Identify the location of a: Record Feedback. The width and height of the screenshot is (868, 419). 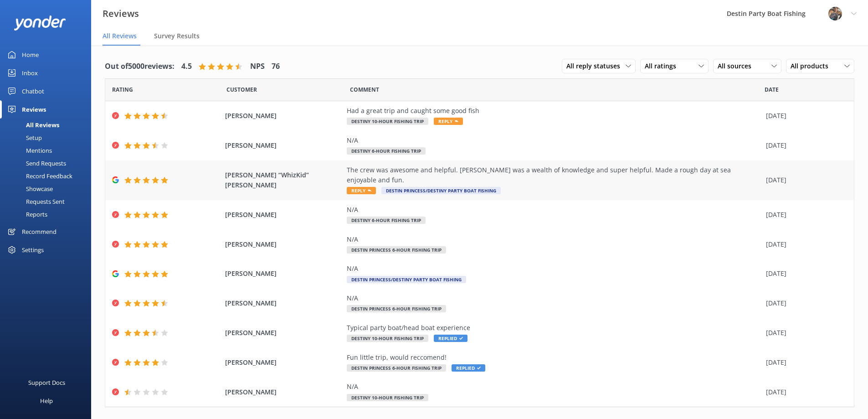
(48, 176).